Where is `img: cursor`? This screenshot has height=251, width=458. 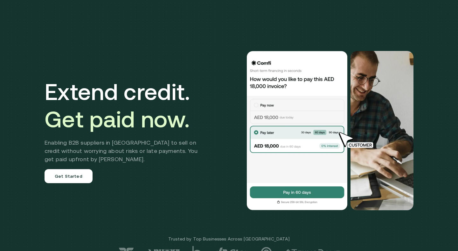
img: cursor is located at coordinates (357, 140).